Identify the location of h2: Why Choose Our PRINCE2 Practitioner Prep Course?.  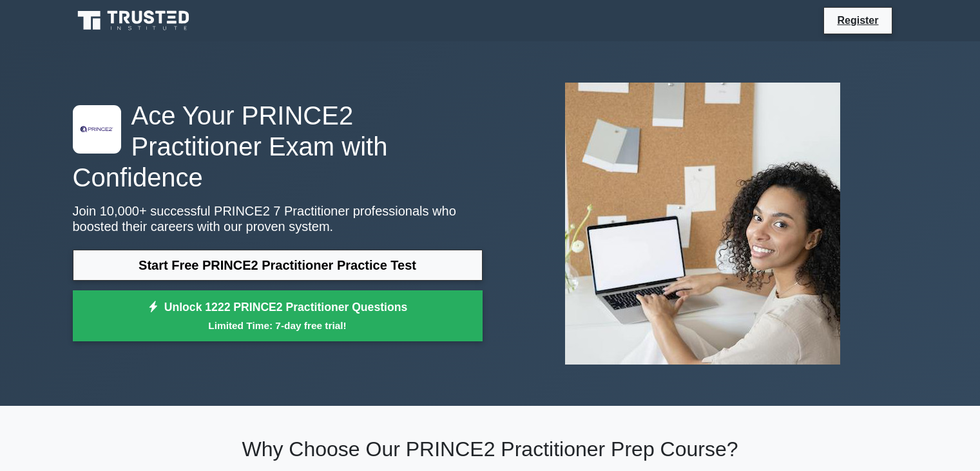
(490, 448).